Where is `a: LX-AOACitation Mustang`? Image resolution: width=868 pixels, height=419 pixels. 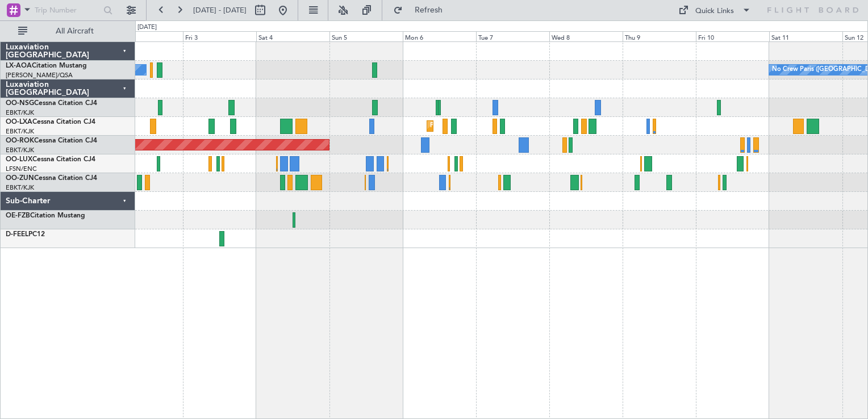
a: LX-AOACitation Mustang is located at coordinates (46, 66).